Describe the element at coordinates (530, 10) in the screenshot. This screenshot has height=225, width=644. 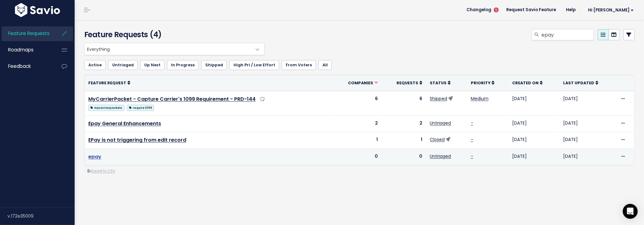
I see `a: Request Savio Feature` at that location.